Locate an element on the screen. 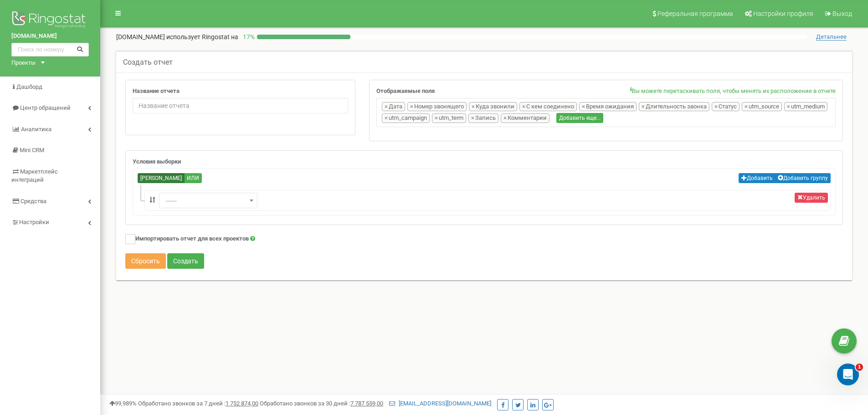 The image size is (868, 415). input: Поиск по номеру is located at coordinates (50, 49).